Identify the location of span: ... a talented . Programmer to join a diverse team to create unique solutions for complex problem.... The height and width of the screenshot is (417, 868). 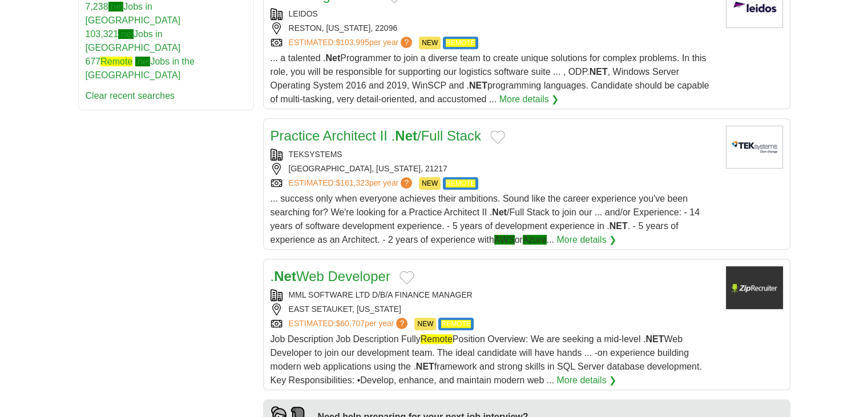
(489, 78).